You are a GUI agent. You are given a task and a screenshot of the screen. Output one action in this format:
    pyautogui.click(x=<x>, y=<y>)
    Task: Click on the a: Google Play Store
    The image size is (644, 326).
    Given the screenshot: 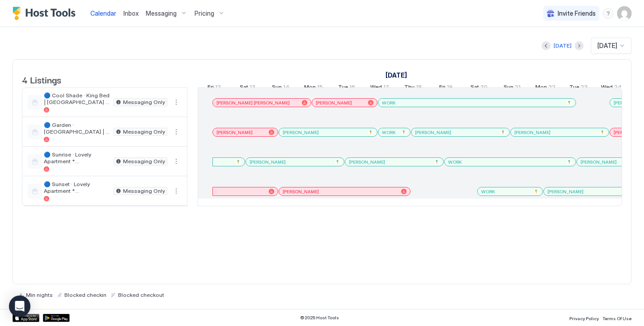 What is the action you would take?
    pyautogui.click(x=56, y=318)
    